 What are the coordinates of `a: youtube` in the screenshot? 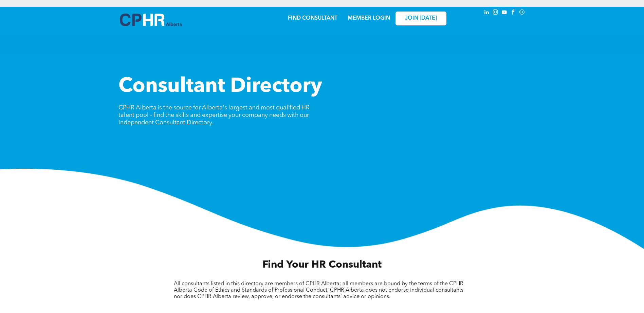 It's located at (504, 13).